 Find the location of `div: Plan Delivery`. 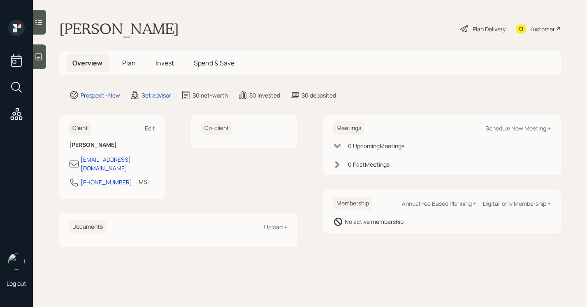

div: Plan Delivery is located at coordinates (489, 29).